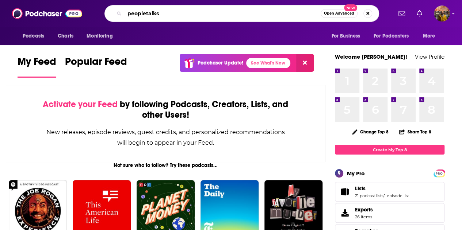 The width and height of the screenshot is (462, 230). What do you see at coordinates (396, 196) in the screenshot?
I see `a: 1 episode list` at bounding box center [396, 196].